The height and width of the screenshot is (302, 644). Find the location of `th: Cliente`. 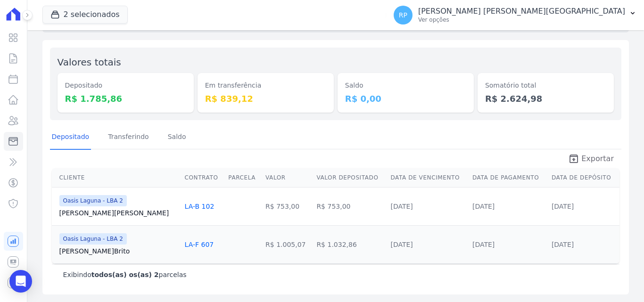

th: Cliente is located at coordinates (116, 178).